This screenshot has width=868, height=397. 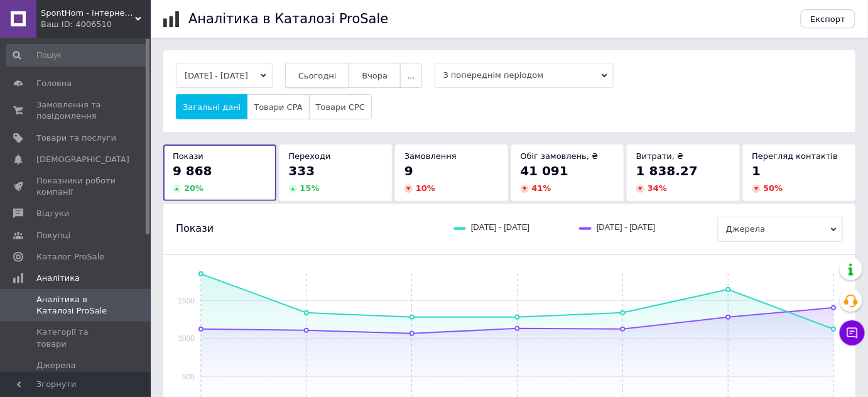 What do you see at coordinates (661, 156) in the screenshot?
I see `span: Витрати, ₴` at bounding box center [661, 156].